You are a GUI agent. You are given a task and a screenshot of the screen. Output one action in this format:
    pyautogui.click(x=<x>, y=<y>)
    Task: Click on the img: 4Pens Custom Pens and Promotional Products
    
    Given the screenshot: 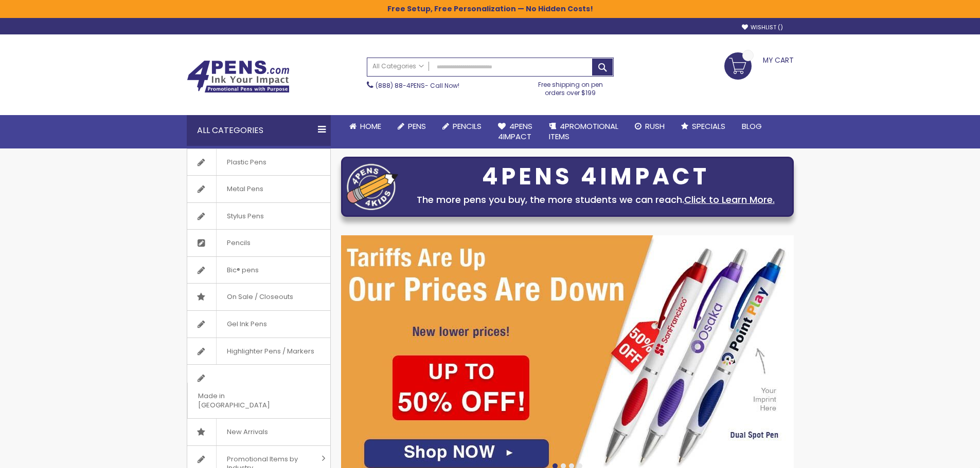 What is the action you would take?
    pyautogui.click(x=238, y=77)
    